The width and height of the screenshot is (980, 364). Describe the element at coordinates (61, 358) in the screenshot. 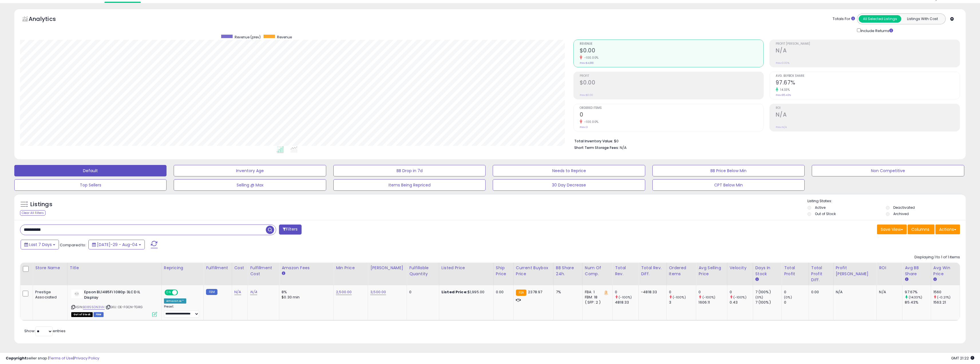

I see `a: Terms of Use` at that location.